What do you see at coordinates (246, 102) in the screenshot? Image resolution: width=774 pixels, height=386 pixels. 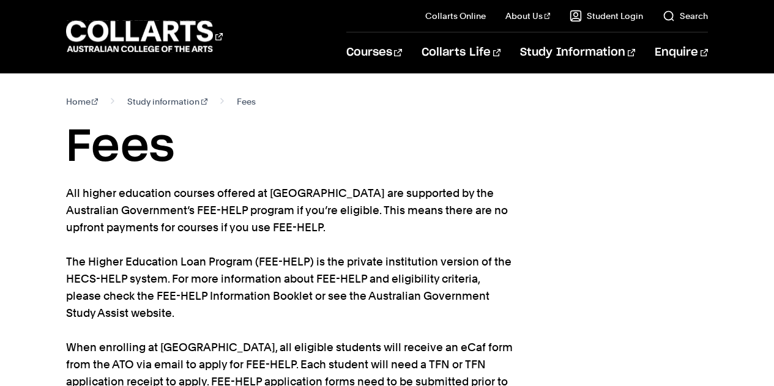 I see `span: Fees` at bounding box center [246, 102].